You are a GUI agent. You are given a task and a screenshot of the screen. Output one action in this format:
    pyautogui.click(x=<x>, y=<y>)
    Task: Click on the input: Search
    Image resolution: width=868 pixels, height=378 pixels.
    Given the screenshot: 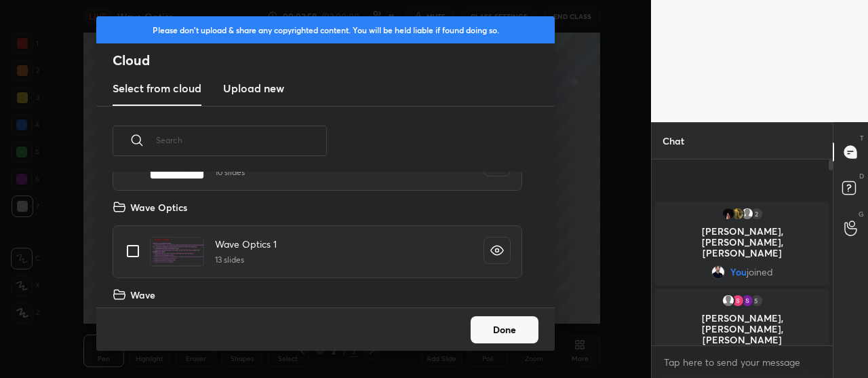 What is the action you would take?
    pyautogui.click(x=241, y=139)
    